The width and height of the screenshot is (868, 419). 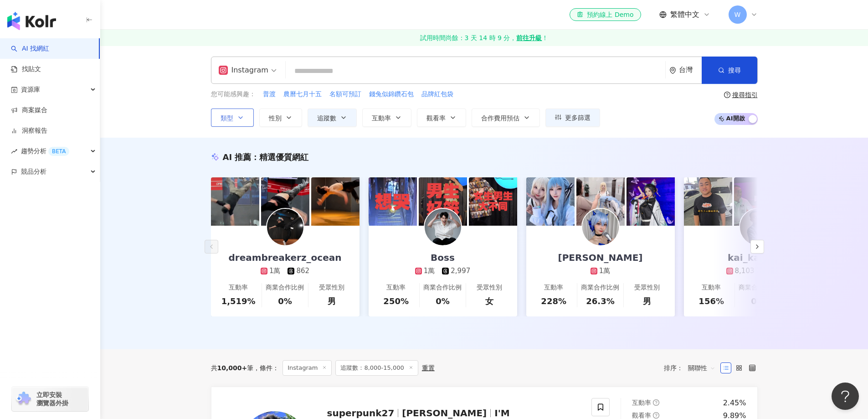 What do you see at coordinates (391, 94) in the screenshot?
I see `span: 錢兔似錦鑽石包` at bounding box center [391, 94].